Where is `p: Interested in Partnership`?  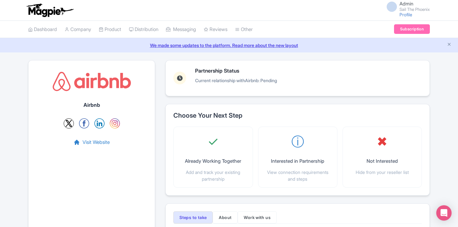
p: Interested in Partnership is located at coordinates (297, 161).